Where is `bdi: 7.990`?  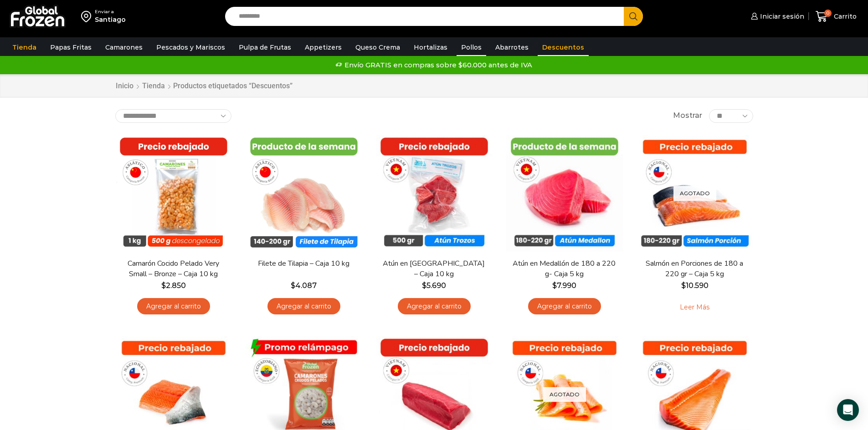 bdi: 7.990 is located at coordinates (564, 286).